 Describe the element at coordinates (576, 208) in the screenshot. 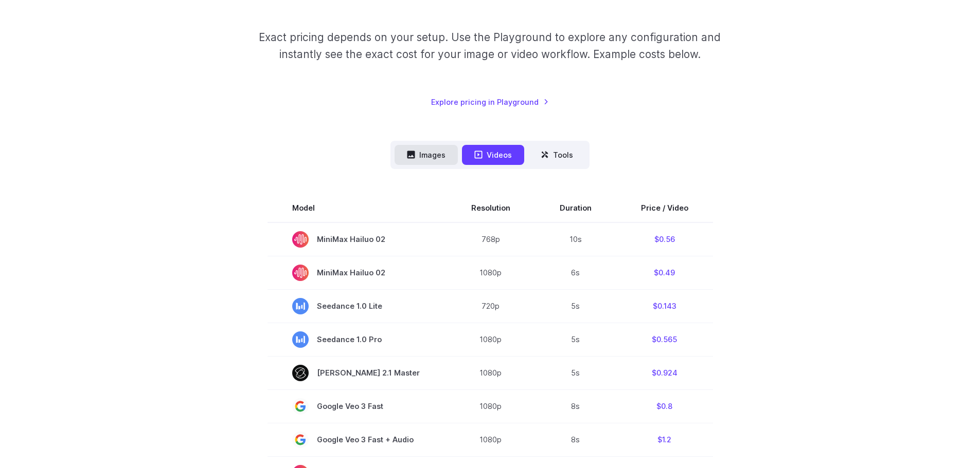

I see `th: Duration` at that location.